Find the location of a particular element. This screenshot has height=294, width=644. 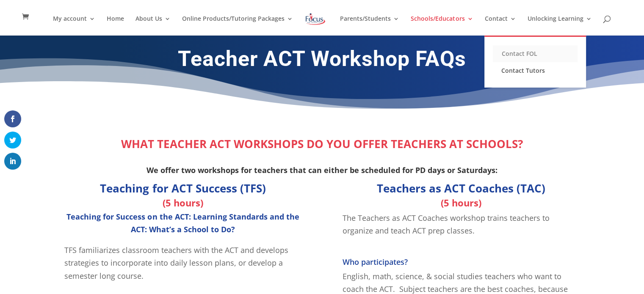

strong: Teaching for ACT Success (TFS) is located at coordinates (183, 188).